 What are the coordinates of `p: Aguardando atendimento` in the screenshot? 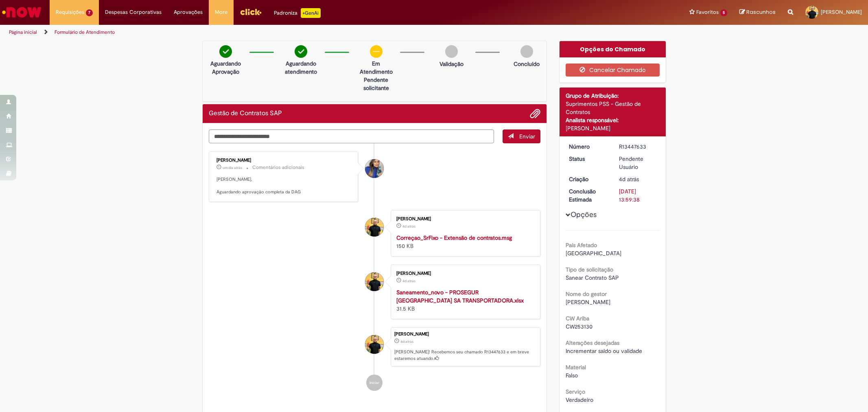 It's located at (301, 67).